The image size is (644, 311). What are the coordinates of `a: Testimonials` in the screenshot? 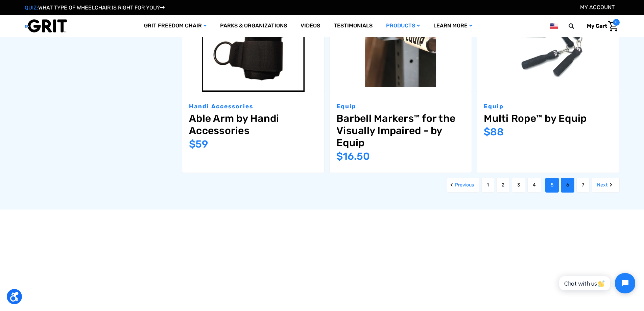 It's located at (353, 26).